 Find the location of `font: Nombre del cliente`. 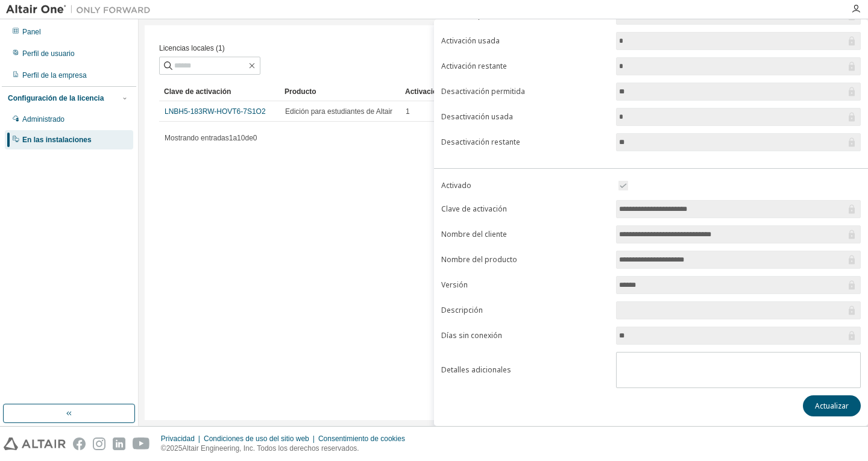

font: Nombre del cliente is located at coordinates (474, 233).